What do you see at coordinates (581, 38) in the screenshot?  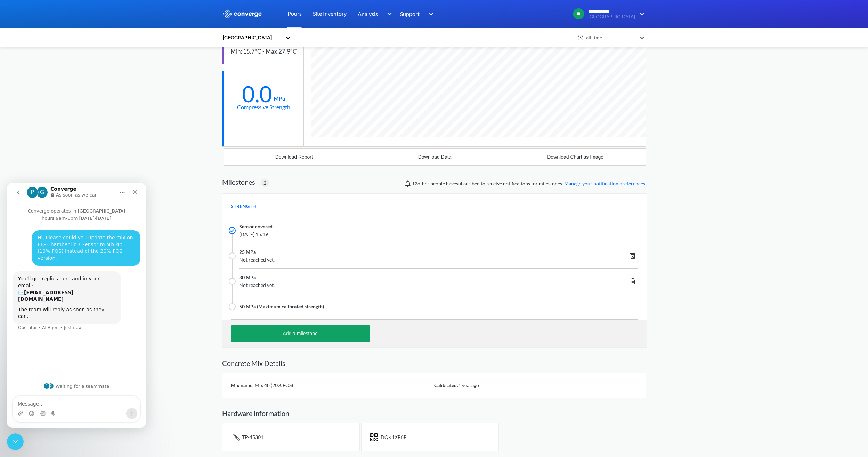 I see `img: icon-clock.svg` at bounding box center [581, 38].